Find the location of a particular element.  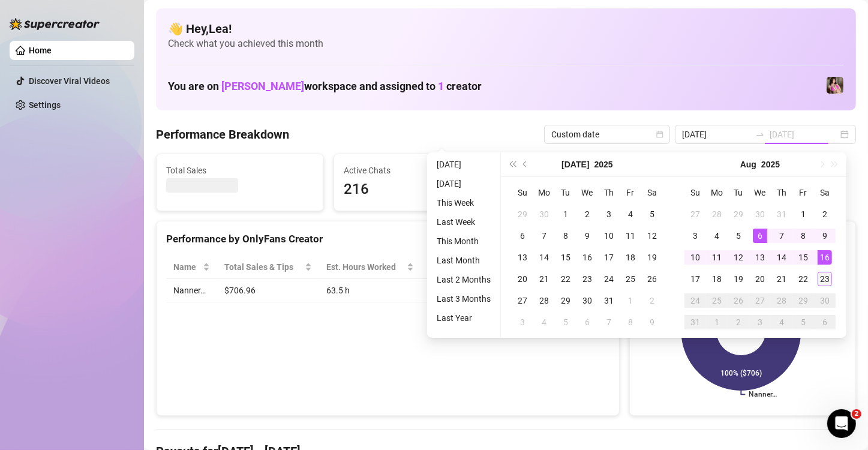

td: 2025-07-04 is located at coordinates (631, 214).